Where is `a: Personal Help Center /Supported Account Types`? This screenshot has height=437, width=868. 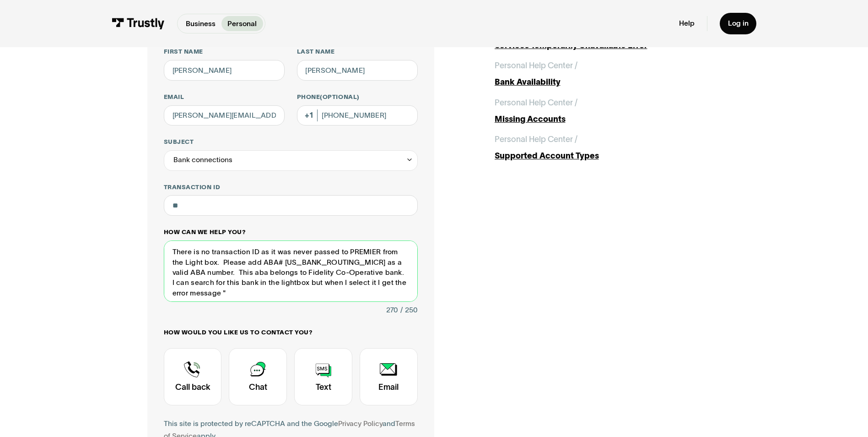 a: Personal Help Center /Supported Account Types is located at coordinates (608, 148).